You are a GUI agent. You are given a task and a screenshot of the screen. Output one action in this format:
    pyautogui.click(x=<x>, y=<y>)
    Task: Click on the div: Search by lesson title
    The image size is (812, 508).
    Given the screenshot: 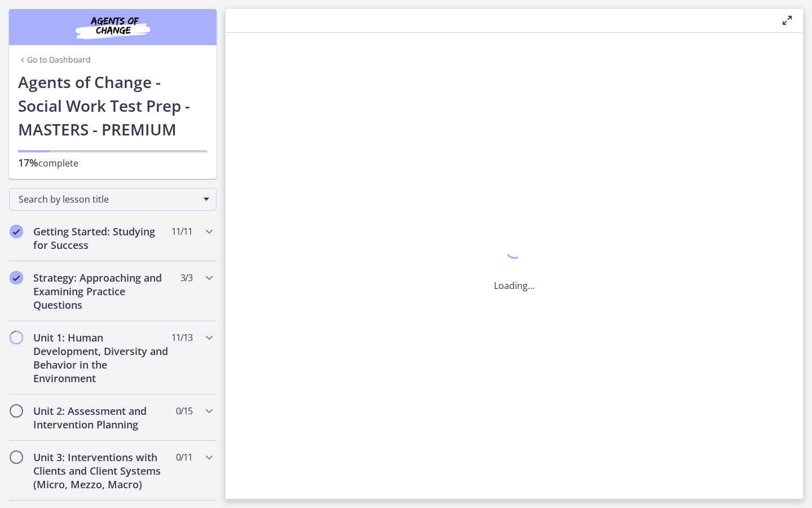 What is the action you would take?
    pyautogui.click(x=112, y=199)
    